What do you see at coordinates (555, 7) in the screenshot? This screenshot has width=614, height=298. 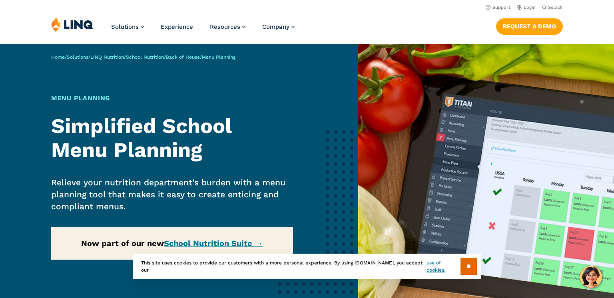 I see `span: Search` at bounding box center [555, 7].